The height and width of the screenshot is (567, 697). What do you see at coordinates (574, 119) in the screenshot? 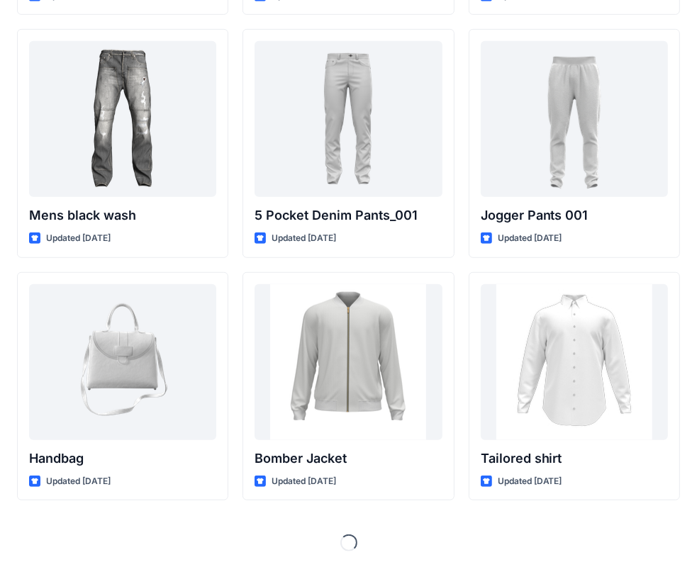
I see `a: Jogger Pants 001` at bounding box center [574, 119].